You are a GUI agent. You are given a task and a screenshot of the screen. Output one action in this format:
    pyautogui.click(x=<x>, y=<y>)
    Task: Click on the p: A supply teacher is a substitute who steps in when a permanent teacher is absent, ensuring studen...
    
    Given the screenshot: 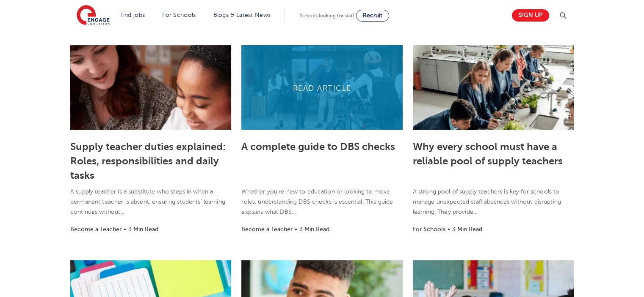 What is the action you would take?
    pyautogui.click(x=151, y=202)
    